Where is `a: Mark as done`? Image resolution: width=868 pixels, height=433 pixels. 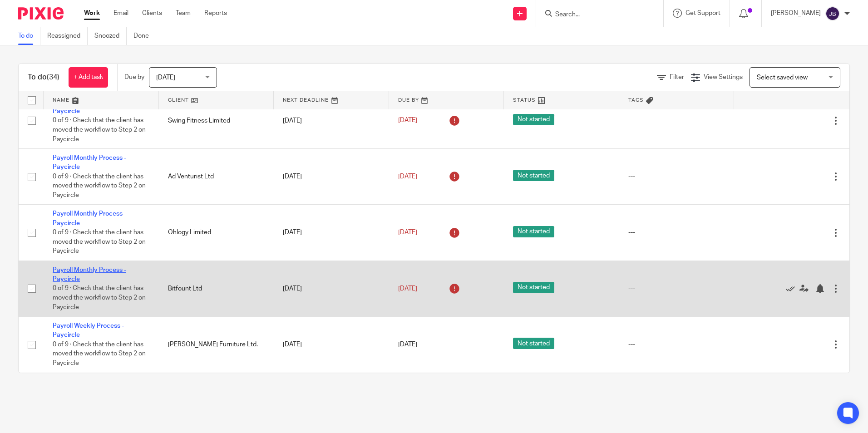
a: Mark as done is located at coordinates (792, 289).